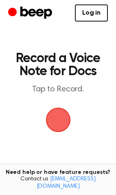 The width and height of the screenshot is (116, 195). I want to click on a: Beep, so click(31, 13).